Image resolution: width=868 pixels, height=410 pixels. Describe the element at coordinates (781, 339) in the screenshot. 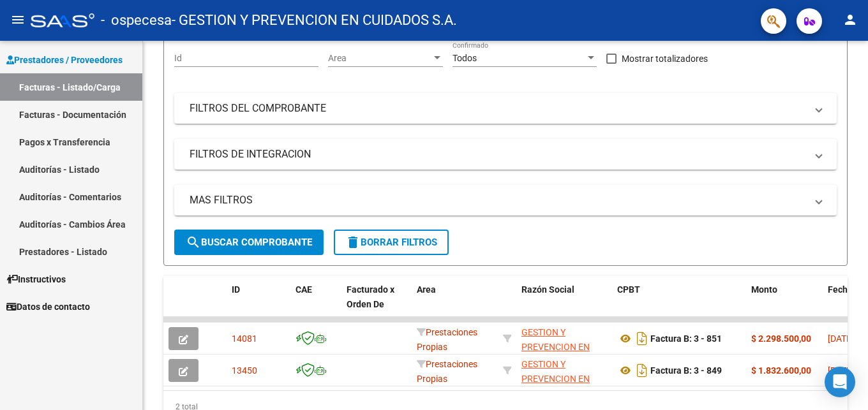

I see `strong: $ 2.298.500,00` at that location.